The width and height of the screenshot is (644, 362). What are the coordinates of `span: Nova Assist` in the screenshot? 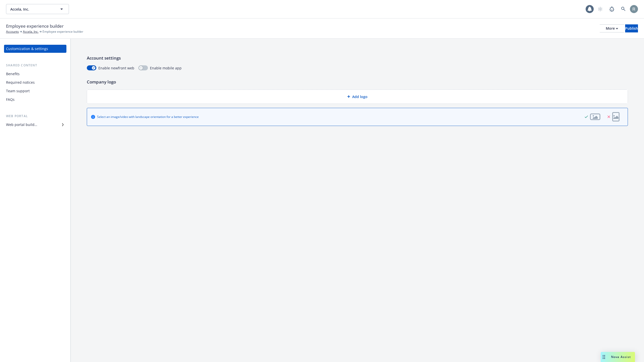 It's located at (621, 357).